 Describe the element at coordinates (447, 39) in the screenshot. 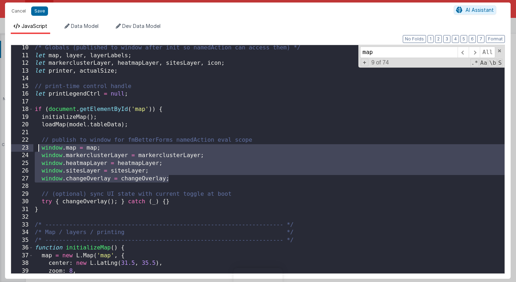

I see `button: 3` at that location.